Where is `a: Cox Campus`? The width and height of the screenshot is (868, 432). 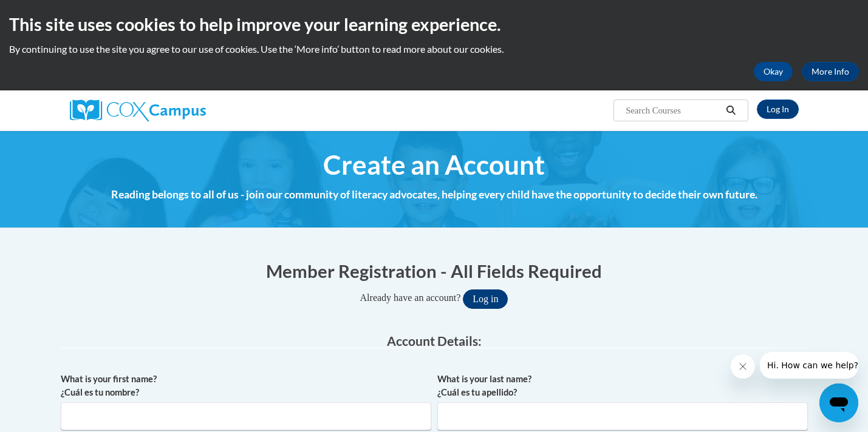
a: Cox Campus is located at coordinates (138, 111).